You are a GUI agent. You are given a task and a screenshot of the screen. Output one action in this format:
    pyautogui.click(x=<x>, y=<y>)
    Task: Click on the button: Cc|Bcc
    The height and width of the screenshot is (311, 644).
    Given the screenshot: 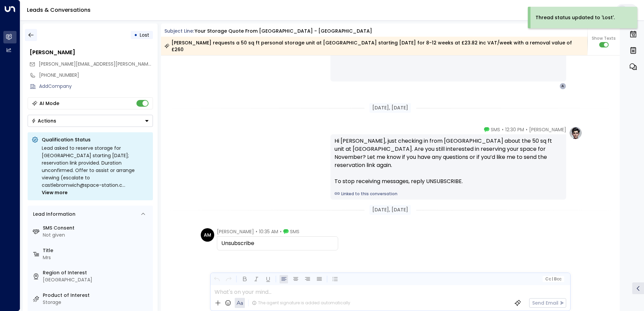 What is the action you would take?
    pyautogui.click(x=553, y=279)
    